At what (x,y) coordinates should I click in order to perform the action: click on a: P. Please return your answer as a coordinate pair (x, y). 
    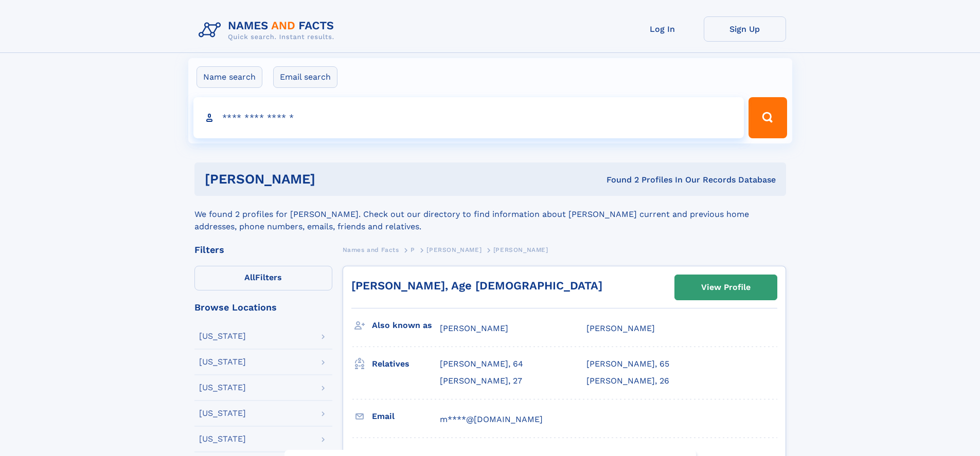
    Looking at the image, I should click on (412, 249).